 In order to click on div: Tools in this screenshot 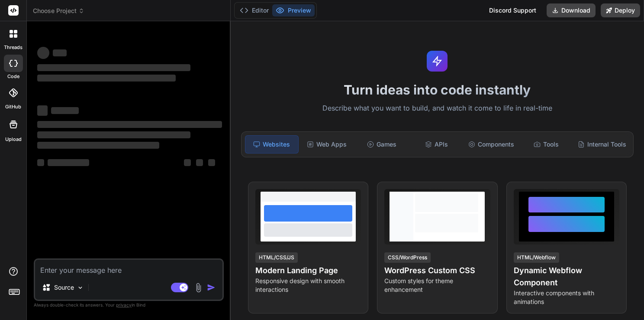, I will do `click(546, 144)`.